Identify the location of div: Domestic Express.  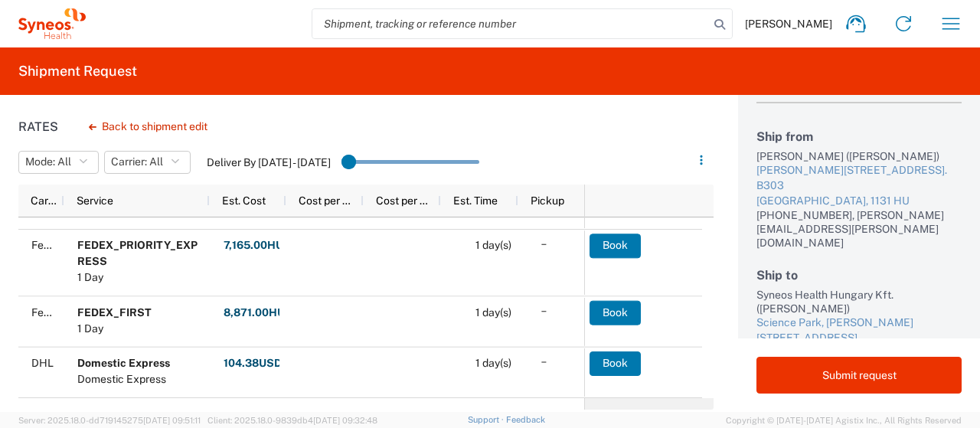
(123, 378).